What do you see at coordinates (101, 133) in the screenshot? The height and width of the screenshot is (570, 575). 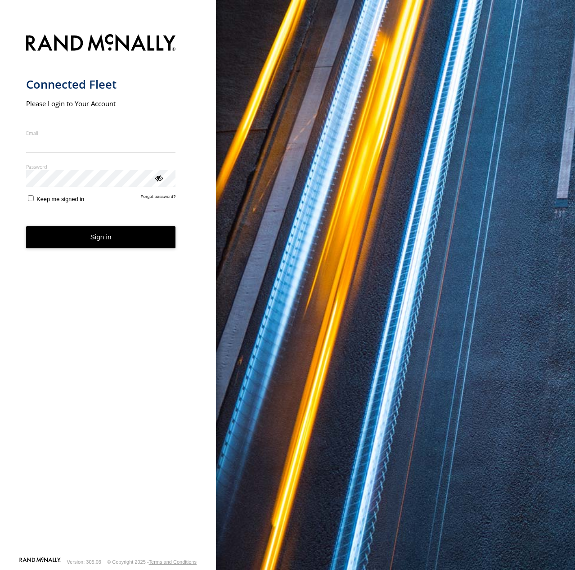 I see `label: Email` at bounding box center [101, 133].